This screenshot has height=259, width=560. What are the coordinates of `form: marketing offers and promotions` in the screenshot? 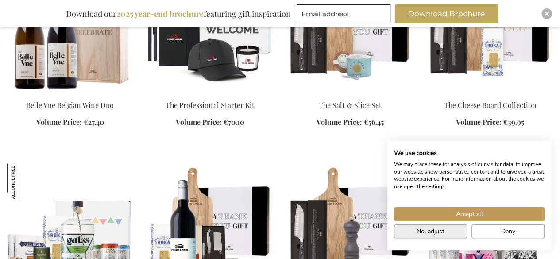 It's located at (345, 15).